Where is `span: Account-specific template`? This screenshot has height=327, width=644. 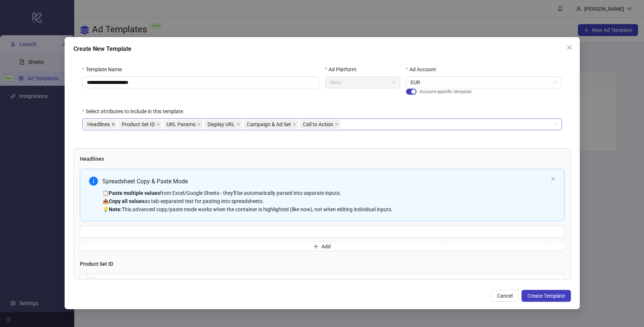 span: Account-specific template is located at coordinates (445, 92).